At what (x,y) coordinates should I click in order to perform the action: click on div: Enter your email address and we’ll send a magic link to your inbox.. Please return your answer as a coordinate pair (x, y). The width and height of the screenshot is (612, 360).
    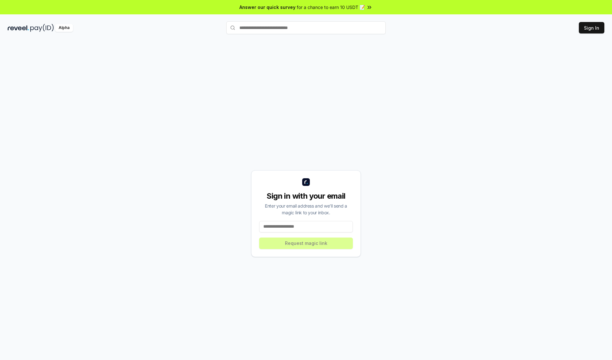
    Looking at the image, I should click on (306, 209).